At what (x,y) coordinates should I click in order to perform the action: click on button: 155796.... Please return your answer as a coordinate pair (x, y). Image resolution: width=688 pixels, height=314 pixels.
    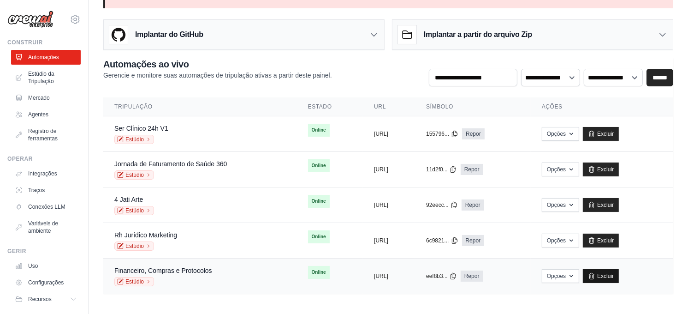
    Looking at the image, I should click on (442, 134).